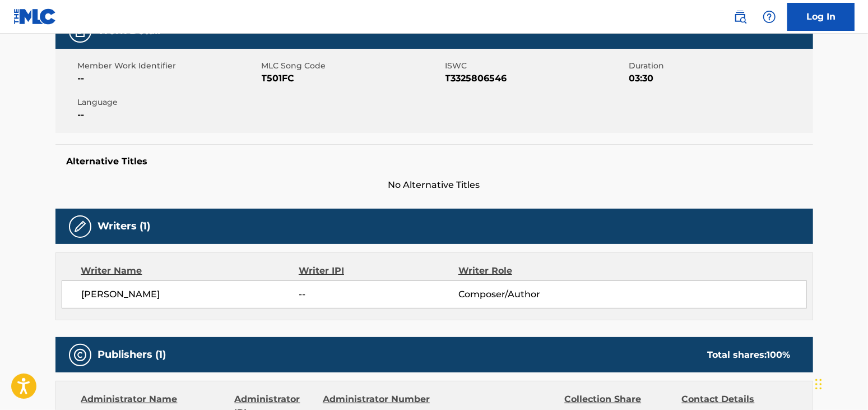 This screenshot has width=868, height=410. What do you see at coordinates (719, 79) in the screenshot?
I see `span: 03:30` at bounding box center [719, 79].